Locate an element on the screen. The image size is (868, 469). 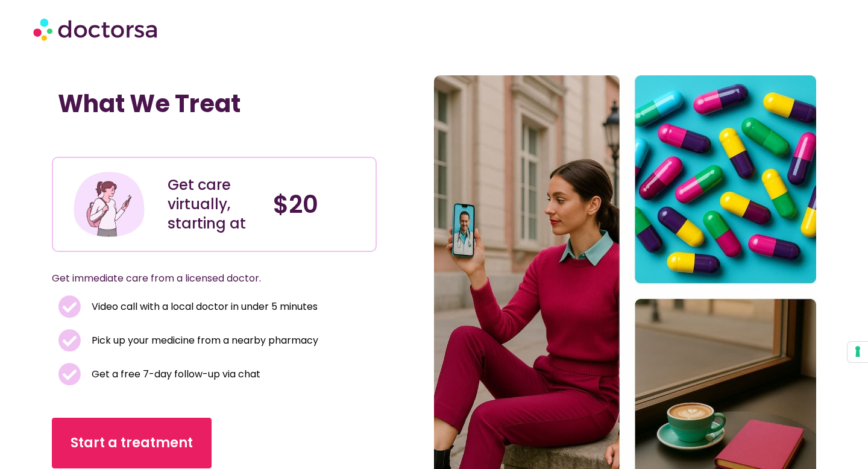
span: Video call with a local doctor in under 5 minutes is located at coordinates (203, 307).